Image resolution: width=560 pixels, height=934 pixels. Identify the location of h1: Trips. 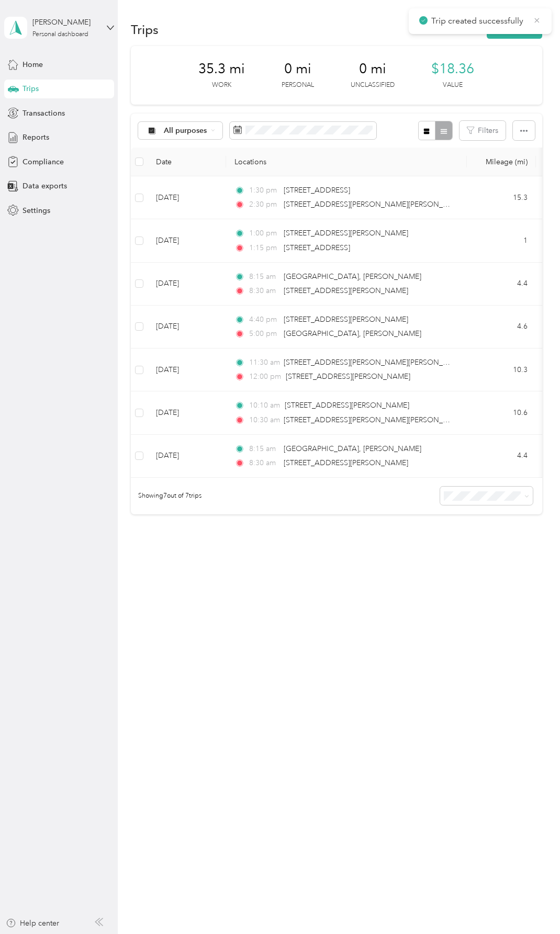
(144, 29).